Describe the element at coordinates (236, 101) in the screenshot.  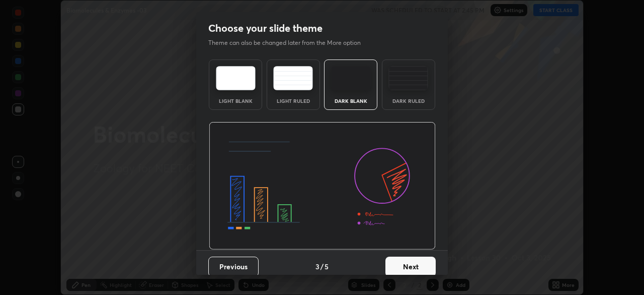
I see `div: Light Blank` at that location.